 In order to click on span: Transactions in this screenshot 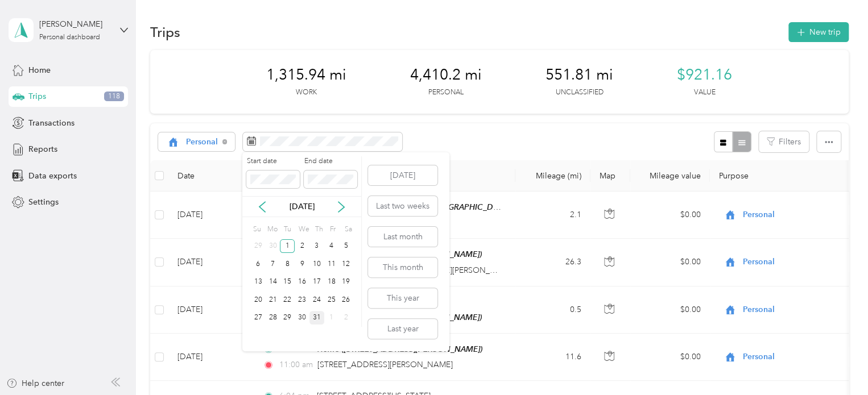, I will do `click(51, 123)`.